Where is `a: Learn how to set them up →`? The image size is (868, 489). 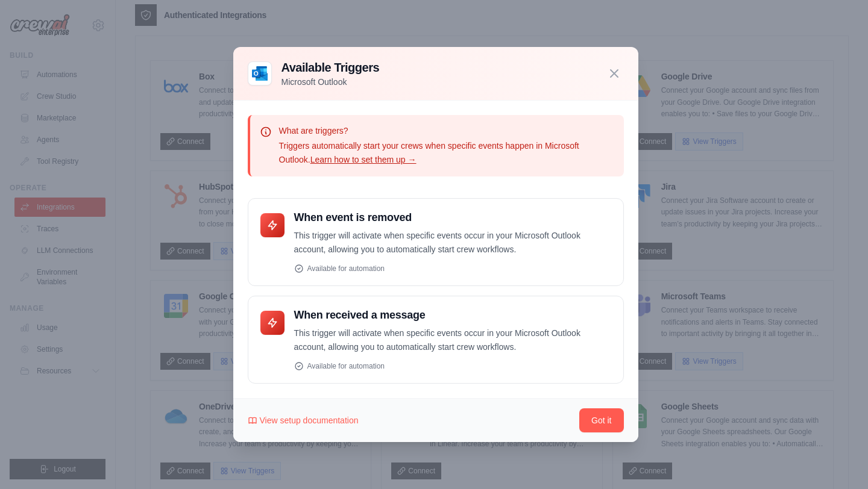 a: Learn how to set them up → is located at coordinates (364, 159).